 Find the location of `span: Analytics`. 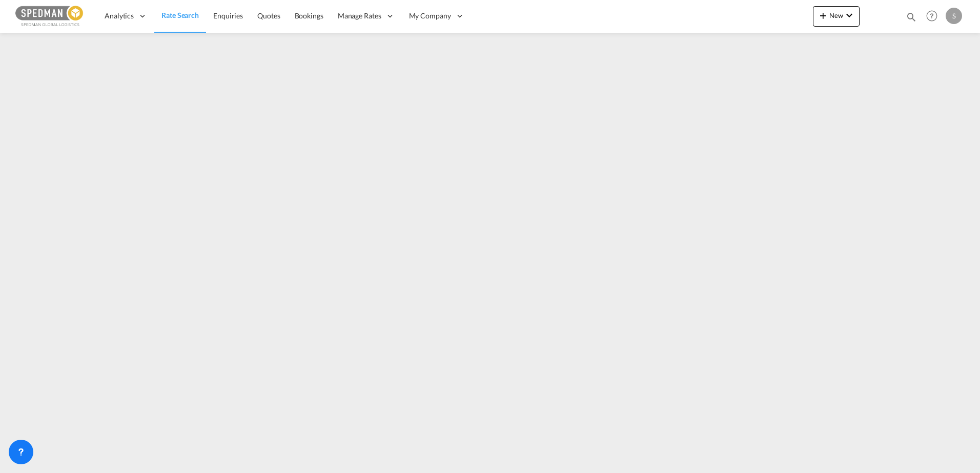

span: Analytics is located at coordinates (119, 16).